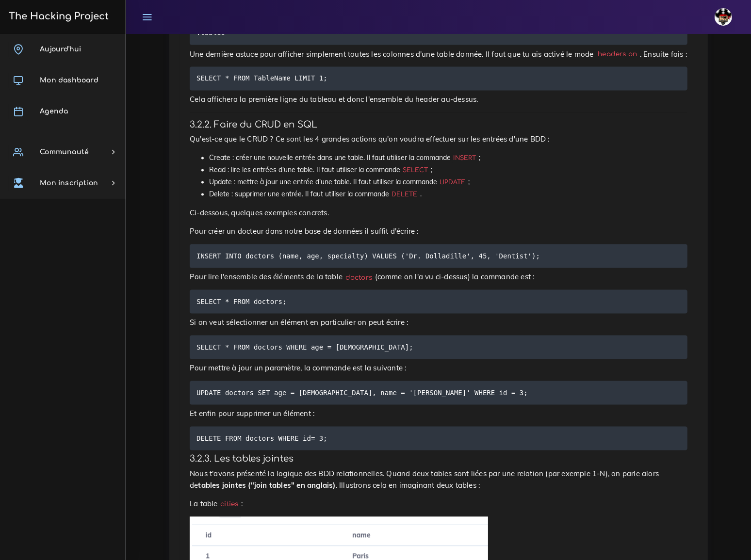 The height and width of the screenshot is (560, 751). What do you see at coordinates (263, 439) in the screenshot?
I see `code: DELETE FROM doctors WHERE id= 3;` at bounding box center [263, 439].